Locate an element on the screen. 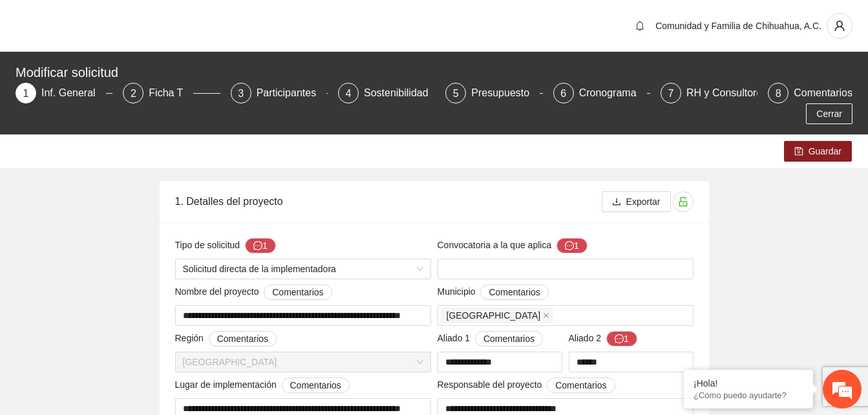 The height and width of the screenshot is (415, 868). span: 1 is located at coordinates (26, 93).